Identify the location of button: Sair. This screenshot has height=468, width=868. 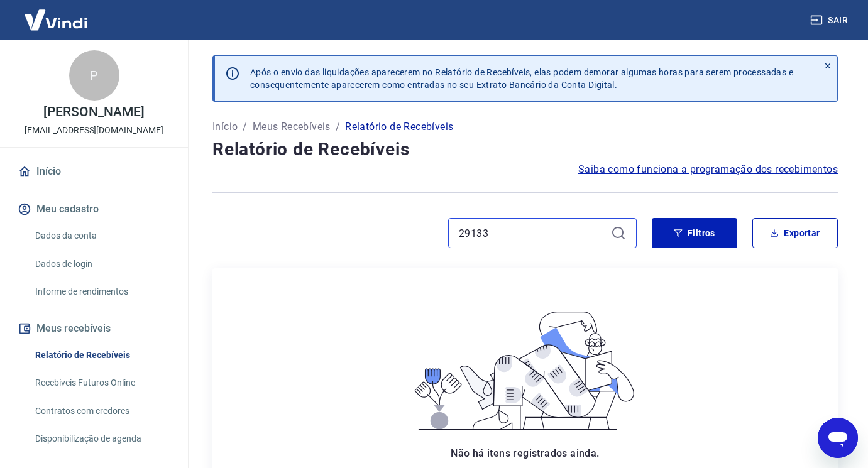
(830, 20).